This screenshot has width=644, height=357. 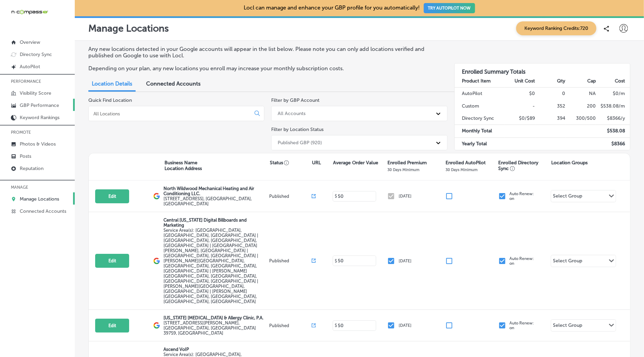 What do you see at coordinates (449, 8) in the screenshot?
I see `button: TRY AUTOPILOT NOW` at bounding box center [449, 8].